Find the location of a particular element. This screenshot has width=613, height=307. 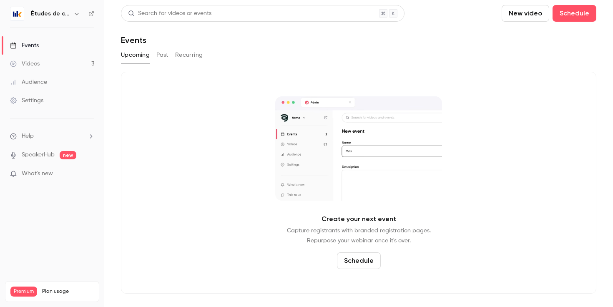

span: new is located at coordinates (68, 155).